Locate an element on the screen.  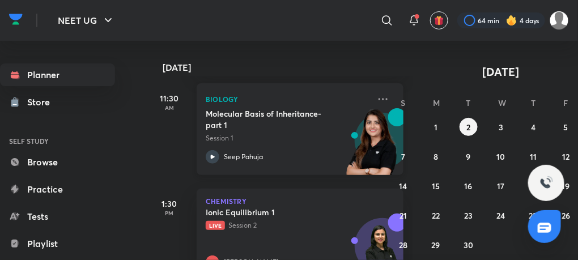
abbr: September 1, 2025 is located at coordinates (436, 127).